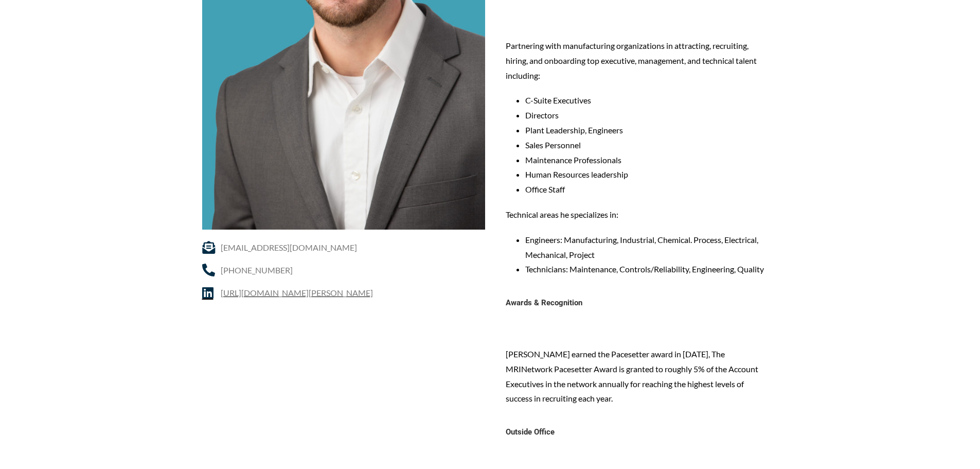  What do you see at coordinates (637, 434) in the screenshot?
I see `h4: Outside Office` at bounding box center [637, 434].